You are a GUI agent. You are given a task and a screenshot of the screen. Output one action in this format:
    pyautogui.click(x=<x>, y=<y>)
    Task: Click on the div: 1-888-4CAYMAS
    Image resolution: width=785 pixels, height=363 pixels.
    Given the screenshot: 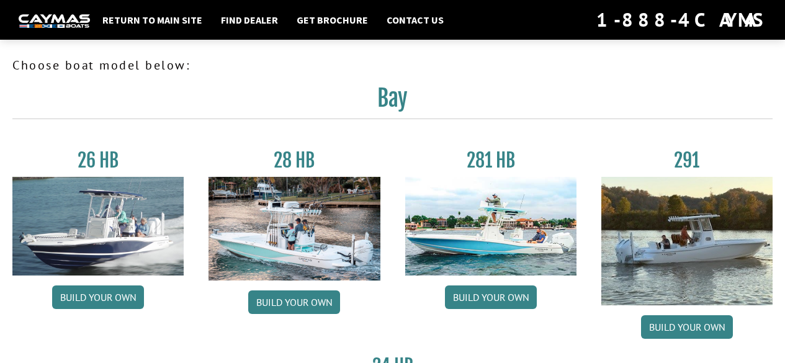 What is the action you would take?
    pyautogui.click(x=682, y=20)
    